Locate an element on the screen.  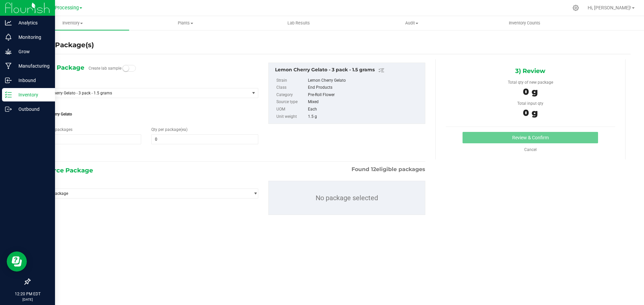
input: 1 is located at coordinates (88, 139).